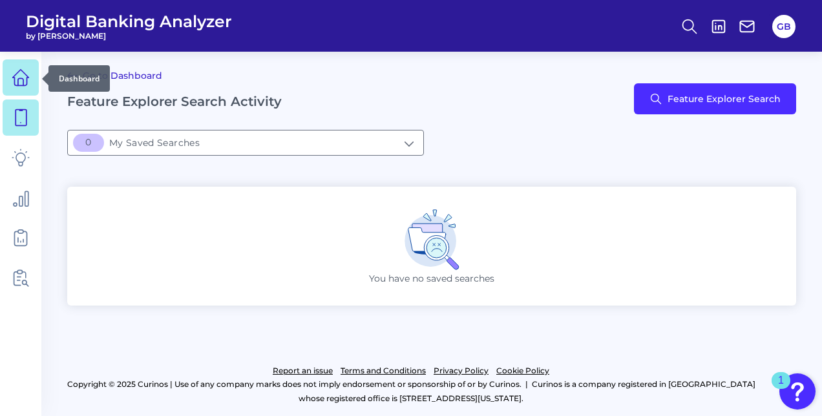  Describe the element at coordinates (780, 389) in the screenshot. I see `div: 1` at that location.